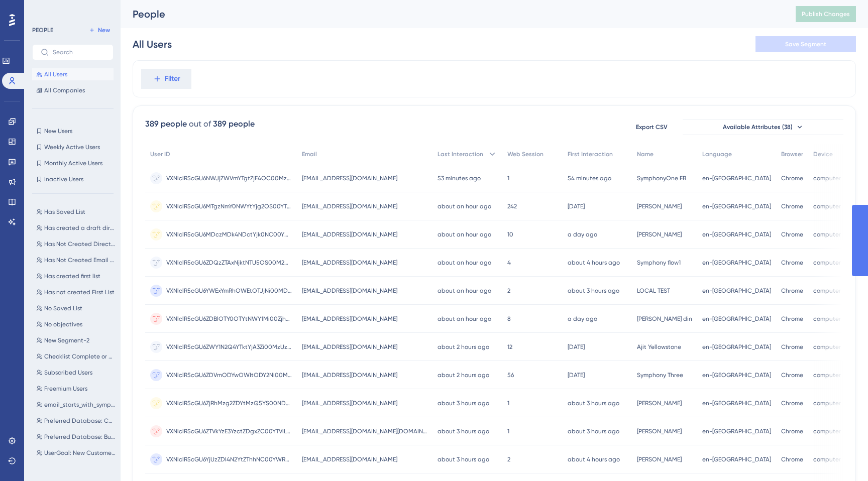 The image size is (868, 481). Describe the element at coordinates (72, 147) in the screenshot. I see `span: Weekly Active Users` at that location.